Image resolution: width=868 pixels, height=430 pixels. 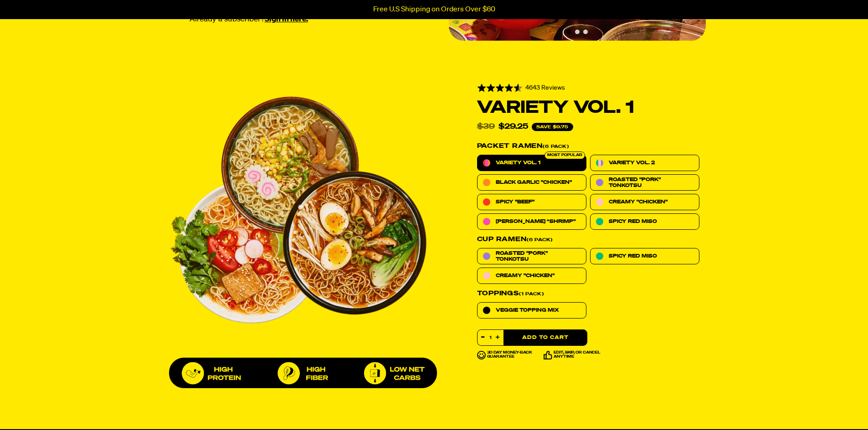 What do you see at coordinates (249, 19) in the screenshot?
I see `p: Already a subscriber?` at bounding box center [249, 19].